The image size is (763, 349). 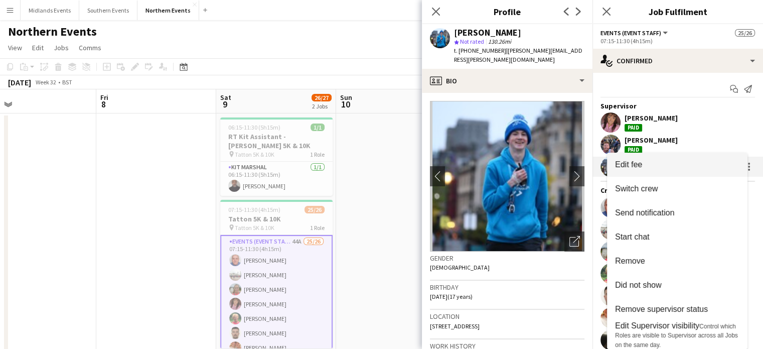 What do you see at coordinates (677, 335) in the screenshot?
I see `button: Edit Supervisor visibility` at bounding box center [677, 335].